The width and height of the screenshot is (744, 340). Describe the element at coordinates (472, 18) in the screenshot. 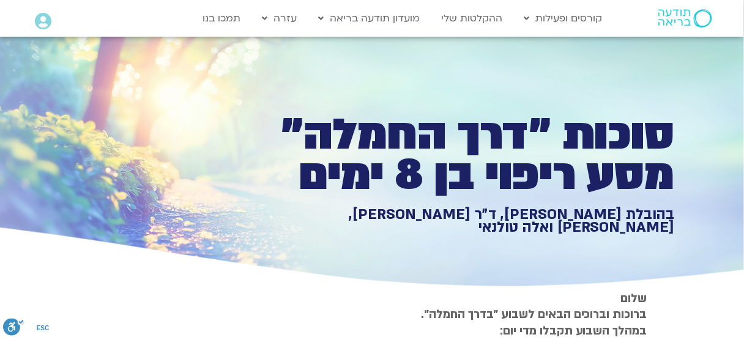

I see `a: ההקלטות שלי` at that location.